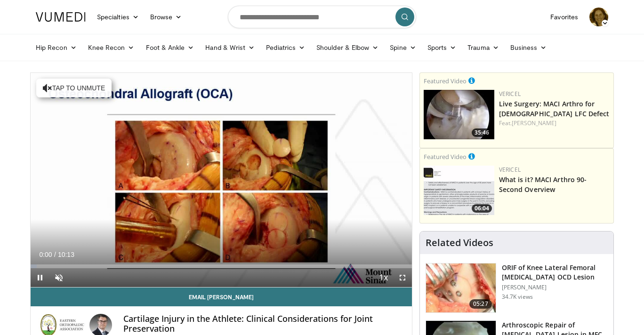 This screenshot has height=335, width=644. I want to click on img: Avatar, so click(599, 17).